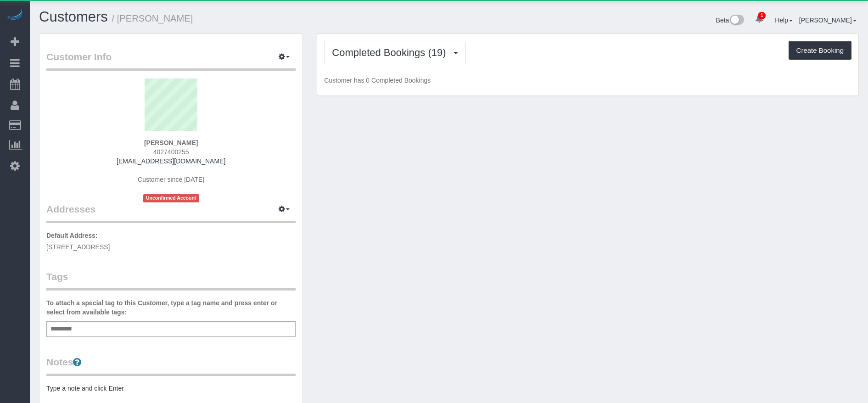 This screenshot has height=403, width=868. Describe the element at coordinates (14, 16) in the screenshot. I see `img: Automaid Logo` at that location.